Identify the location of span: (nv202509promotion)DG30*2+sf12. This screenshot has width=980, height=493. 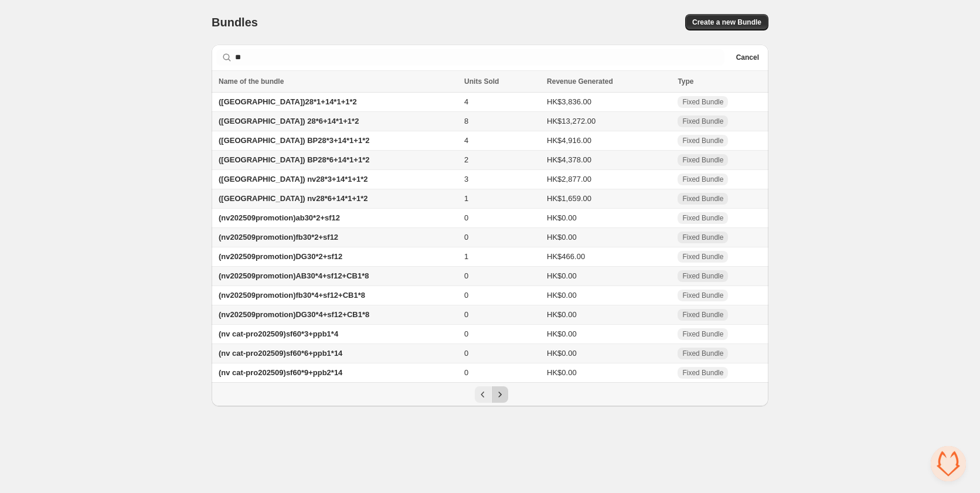
(280, 256).